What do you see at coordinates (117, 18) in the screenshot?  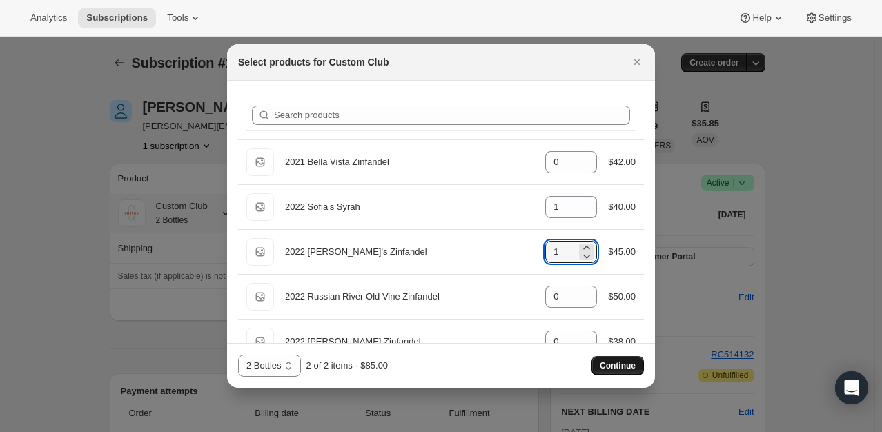 I see `button: Subscriptions` at bounding box center [117, 18].